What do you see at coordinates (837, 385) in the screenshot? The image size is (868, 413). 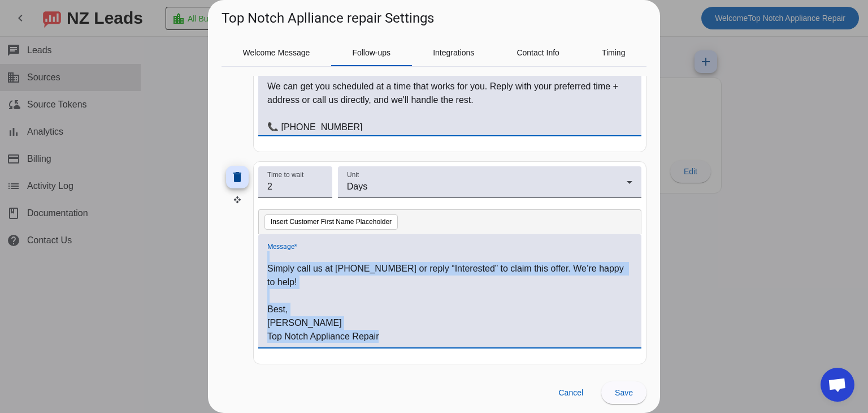 I see `div: Open chat` at bounding box center [837, 385].